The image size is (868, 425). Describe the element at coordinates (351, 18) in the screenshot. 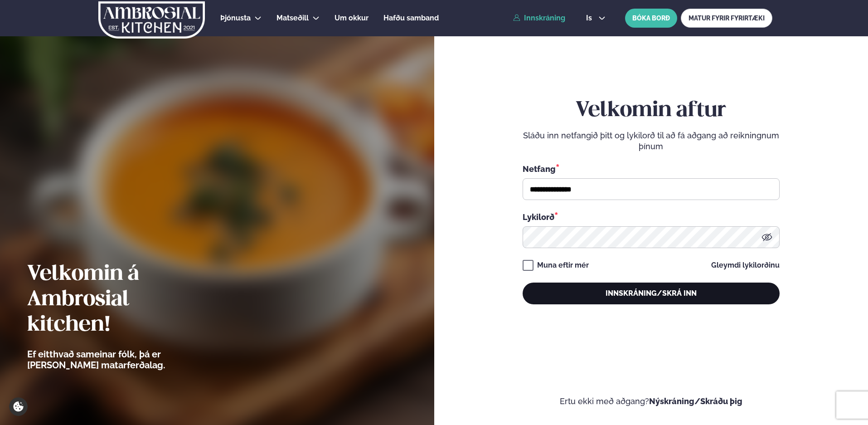

I see `span: Um okkur` at that location.